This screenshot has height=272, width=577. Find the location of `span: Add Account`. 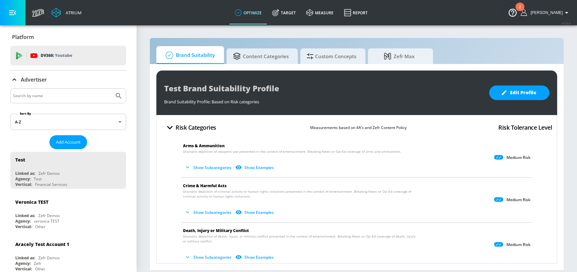

span: Add Account is located at coordinates (68, 142).